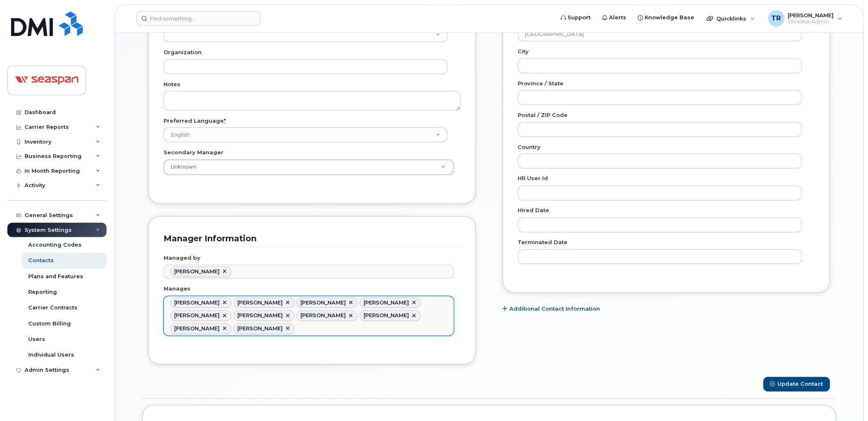 The height and width of the screenshot is (421, 868). I want to click on span: Wireless Admin, so click(811, 21).